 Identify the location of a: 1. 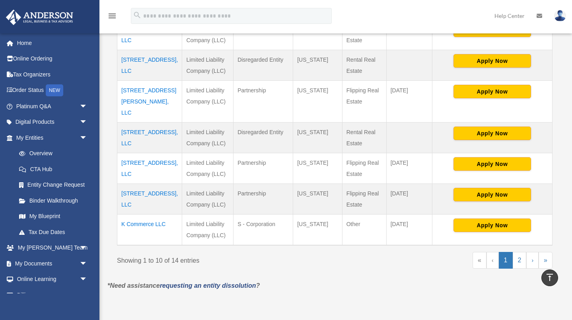
(506, 260).